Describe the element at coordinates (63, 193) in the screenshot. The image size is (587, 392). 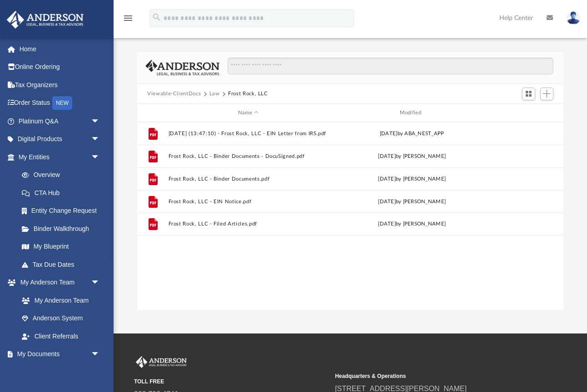
I see `a: CTA Hub` at that location.